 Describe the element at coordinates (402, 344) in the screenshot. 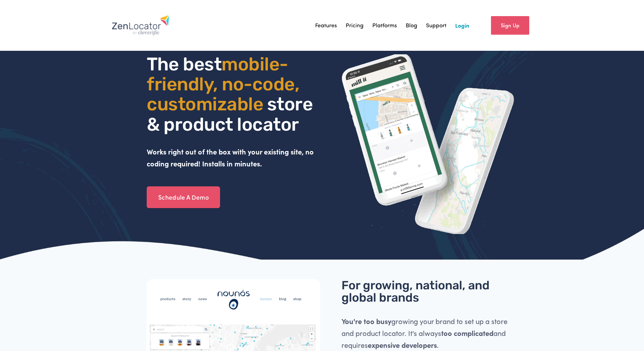

I see `strong: expensive developers` at that location.